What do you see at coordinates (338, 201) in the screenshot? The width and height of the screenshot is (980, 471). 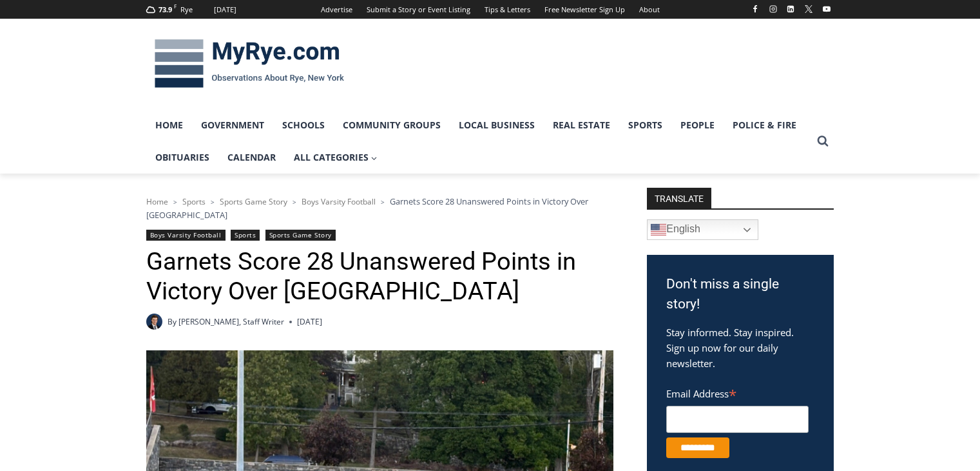 I see `span: Boys Varsity Football` at bounding box center [338, 201].